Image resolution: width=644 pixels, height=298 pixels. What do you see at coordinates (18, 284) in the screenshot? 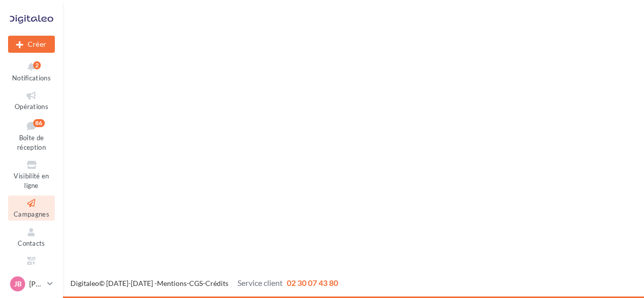
I see `span: JB` at bounding box center [18, 284].